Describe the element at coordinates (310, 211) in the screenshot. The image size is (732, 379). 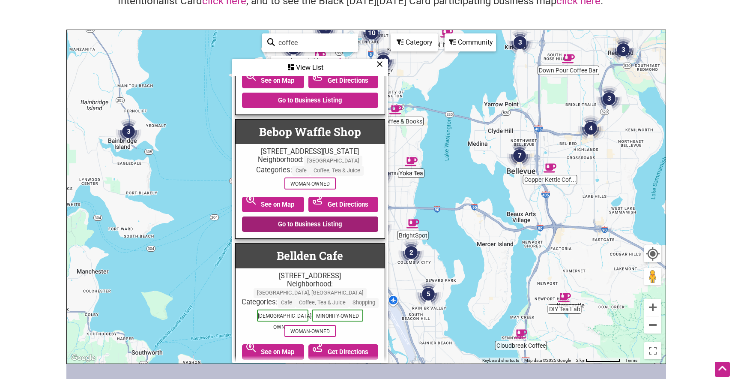
I see `div: See a list of the visible businesses` at that location.